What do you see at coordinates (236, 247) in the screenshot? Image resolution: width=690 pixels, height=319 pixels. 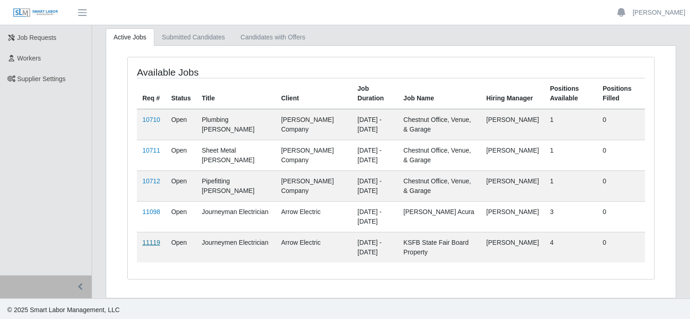 I see `td: Journeymen Electrician` at bounding box center [236, 247].